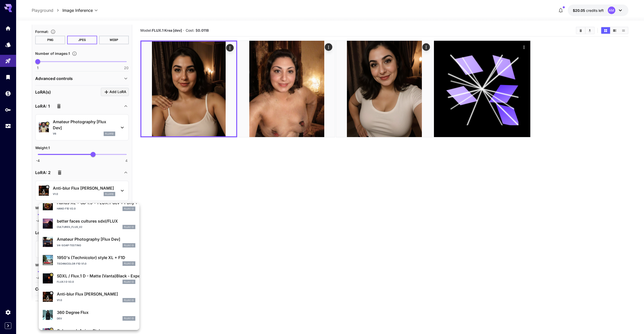 This screenshot has width=644, height=334. I want to click on div: Hands XL + SD 1.5 + FLUX.1-dev + Pony + IllustriousHand F1D v2.0FLUX.1 D, so click(89, 205).